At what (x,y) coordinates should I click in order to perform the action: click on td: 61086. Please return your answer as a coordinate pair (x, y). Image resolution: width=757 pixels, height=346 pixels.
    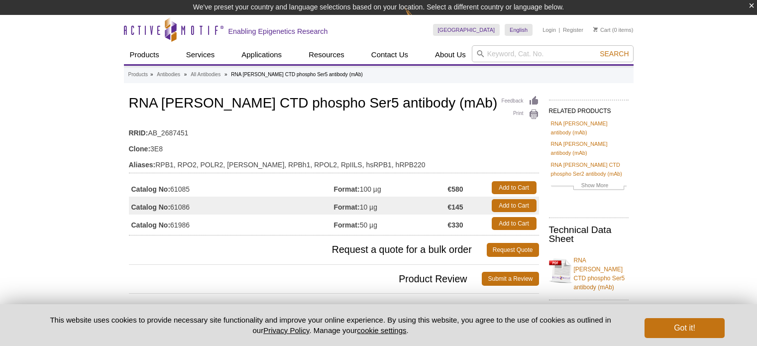
    Looking at the image, I should click on (231, 205).